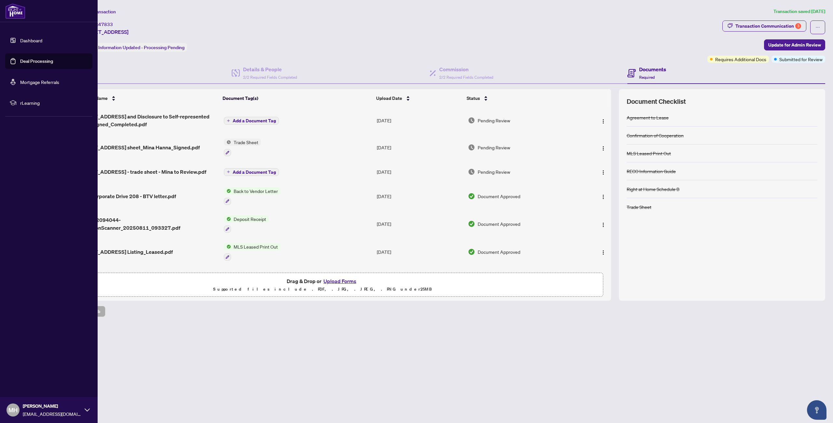 Image resolution: width=833 pixels, height=423 pixels. Describe the element at coordinates (473, 98) in the screenshot. I see `span: Status` at that location.